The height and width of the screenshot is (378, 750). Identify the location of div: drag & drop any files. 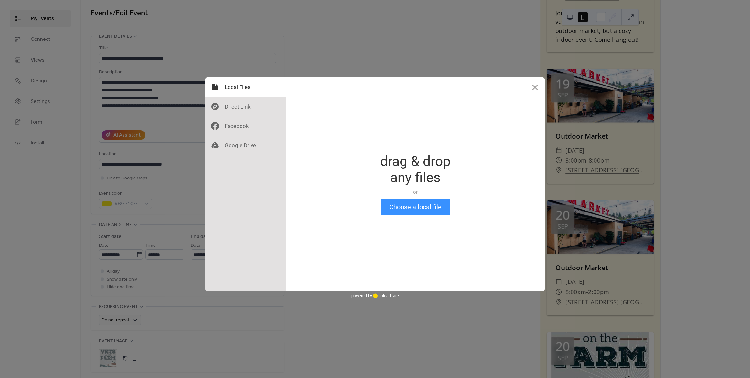
(416, 169).